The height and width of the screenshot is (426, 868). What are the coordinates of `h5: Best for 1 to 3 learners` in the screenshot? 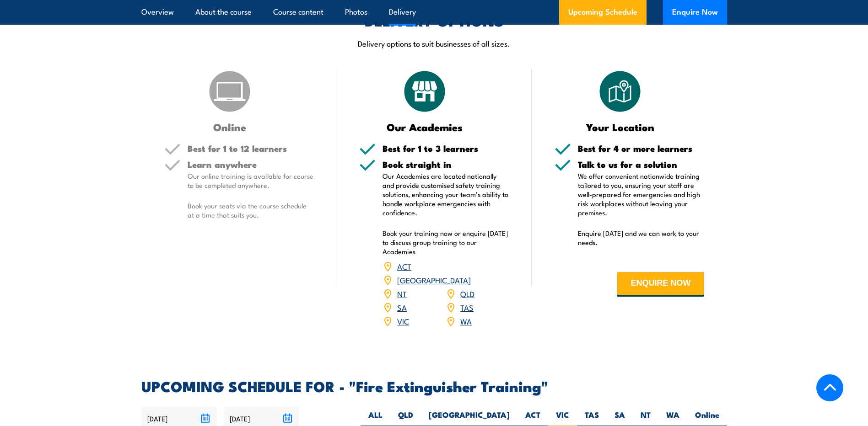 It's located at (446, 148).